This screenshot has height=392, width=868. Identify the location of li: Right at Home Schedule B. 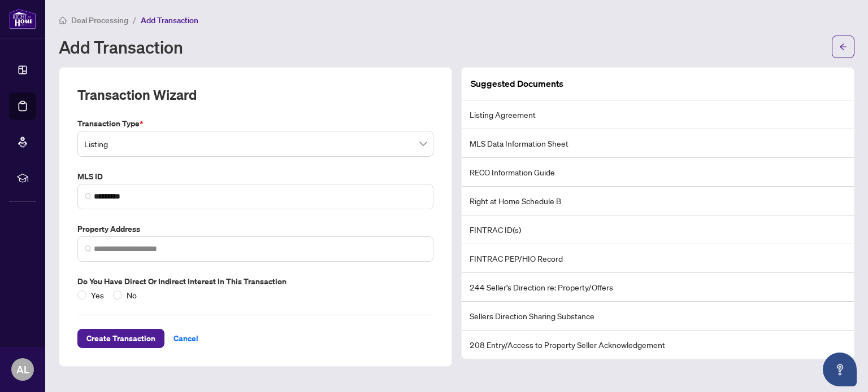
(658, 201).